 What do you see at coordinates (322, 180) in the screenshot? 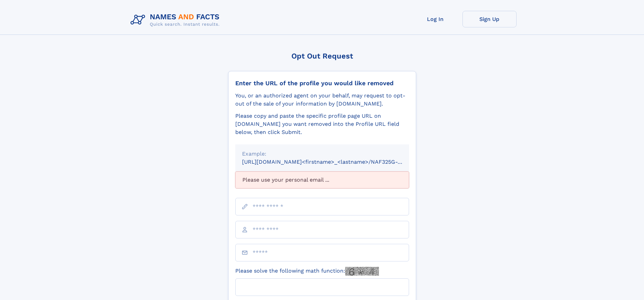
I see `div: Please use your personal email ...` at bounding box center [322, 180].